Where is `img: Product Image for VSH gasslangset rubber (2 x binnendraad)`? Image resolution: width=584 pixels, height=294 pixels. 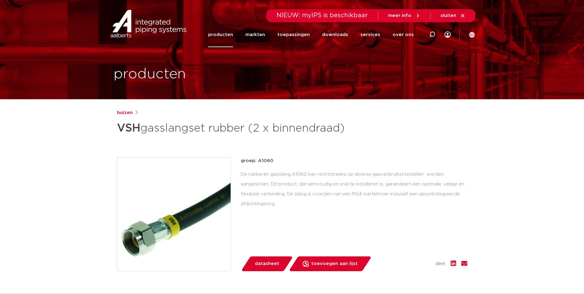 img: Product Image for VSH gasslangset rubber (2 x binnendraad) is located at coordinates (174, 214).